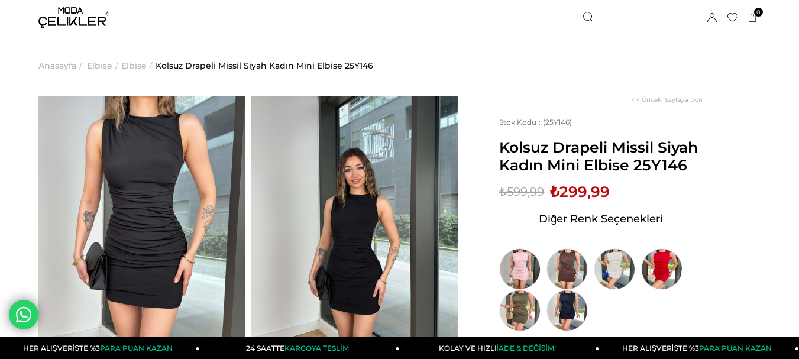 Image resolution: width=799 pixels, height=359 pixels. What do you see at coordinates (699, 348) in the screenshot?
I see `a: HER ALIŞVERİŞTE %3PARA PUAN KAZAN` at bounding box center [699, 348].